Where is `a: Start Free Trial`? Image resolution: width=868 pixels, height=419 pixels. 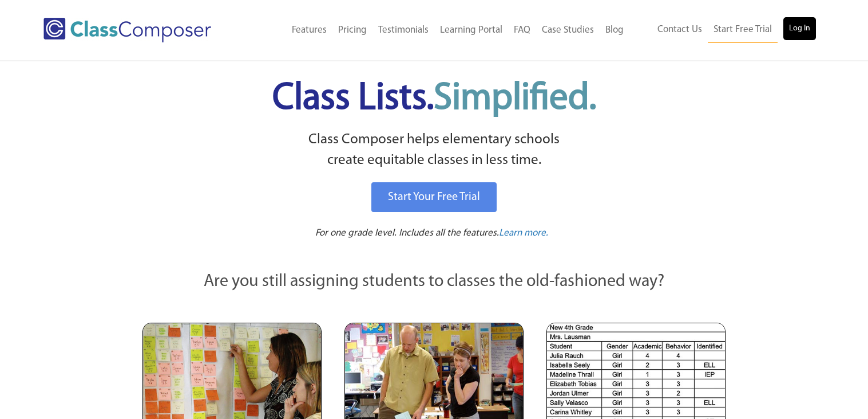 a: Start Free Trial is located at coordinates (743, 30).